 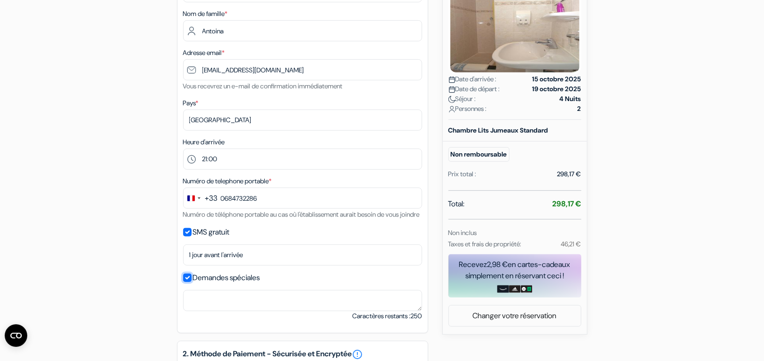 I want to click on img: moon.svg, so click(x=452, y=99).